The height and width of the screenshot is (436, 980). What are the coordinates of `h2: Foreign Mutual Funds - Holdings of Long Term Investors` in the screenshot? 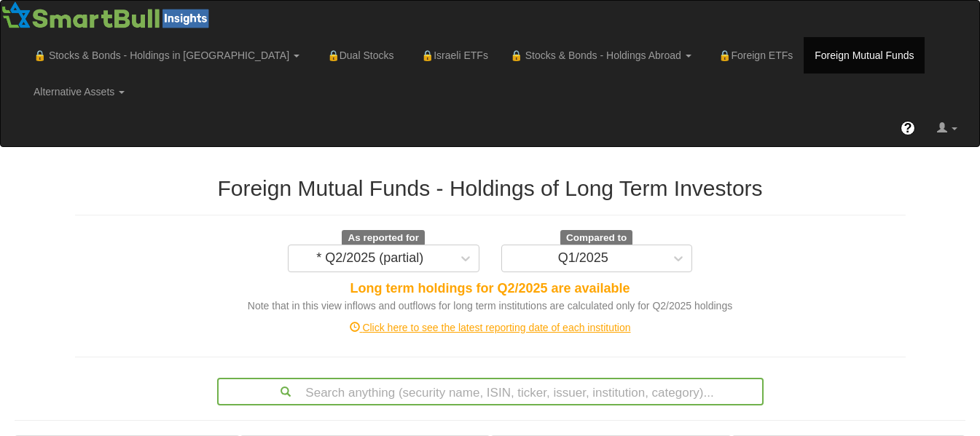 It's located at (490, 188).